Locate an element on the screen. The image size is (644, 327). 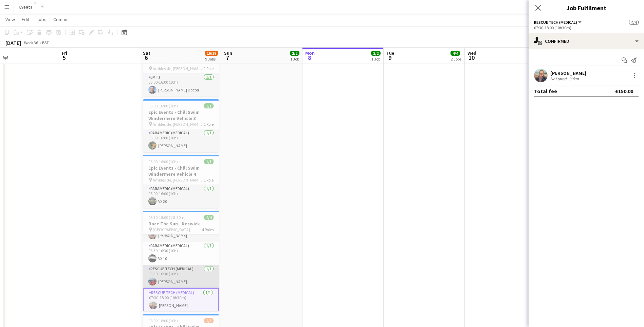
span: 2/3 is located at coordinates (209, 320).